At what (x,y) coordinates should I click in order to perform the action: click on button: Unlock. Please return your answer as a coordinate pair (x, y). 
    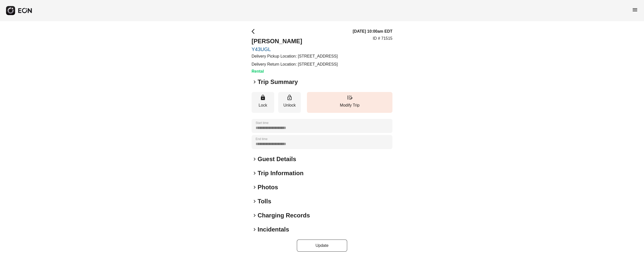
    Looking at the image, I should click on (290, 102).